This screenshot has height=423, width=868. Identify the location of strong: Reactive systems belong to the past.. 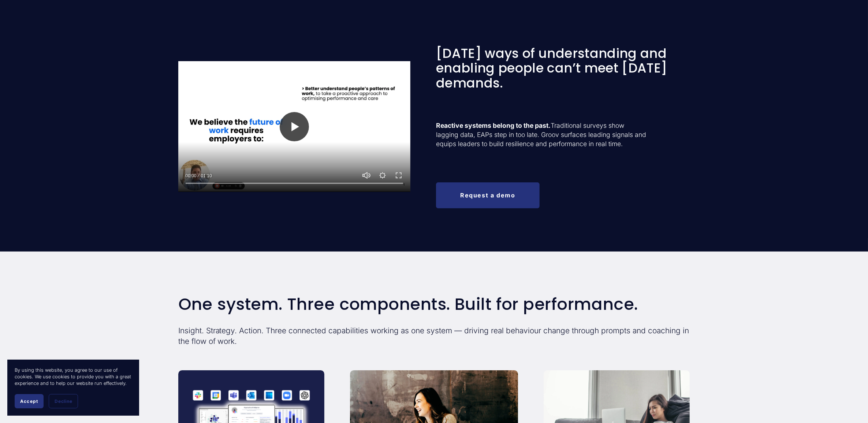
(493, 126).